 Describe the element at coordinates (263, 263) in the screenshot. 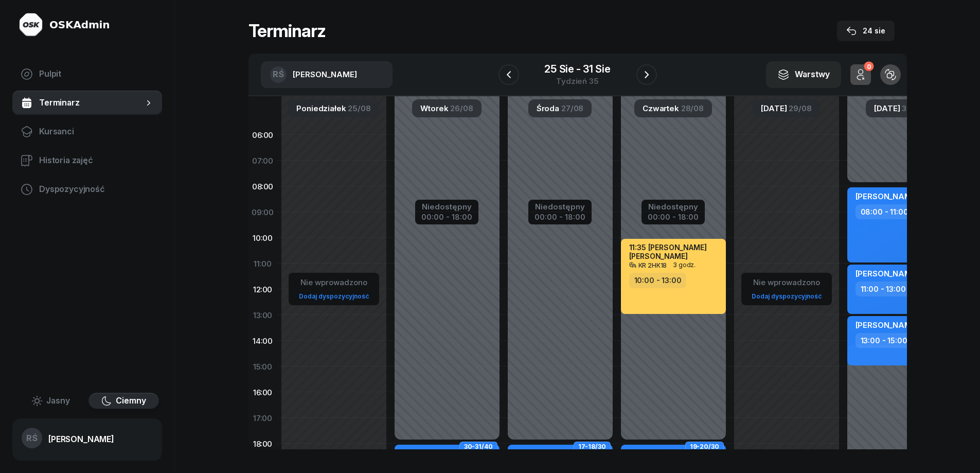

I see `div: 11:00` at that location.